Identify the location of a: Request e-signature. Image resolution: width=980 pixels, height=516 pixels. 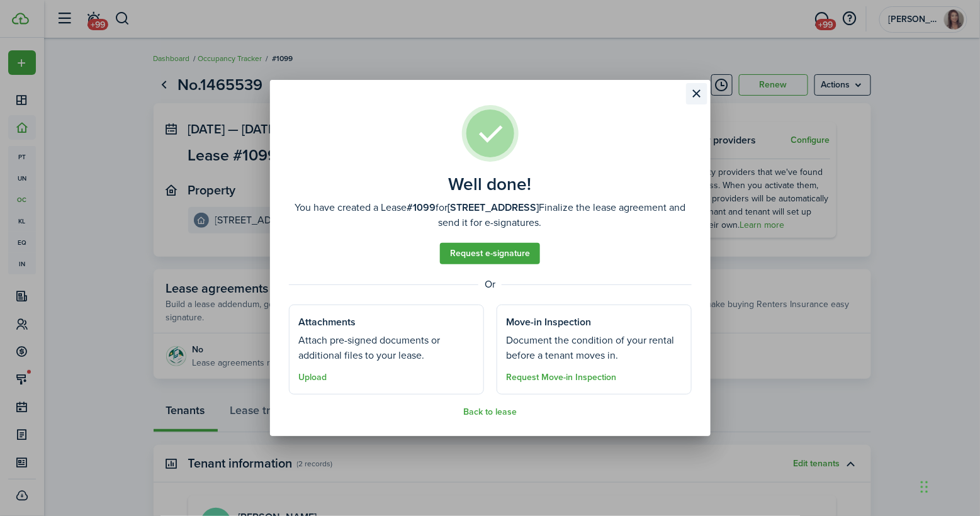
(490, 254).